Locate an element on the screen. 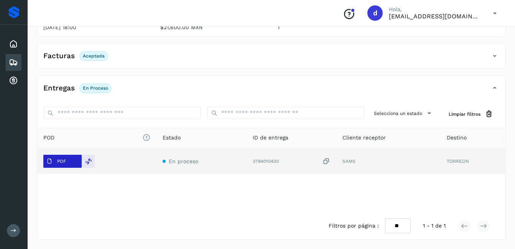  p: Aceptada is located at coordinates (93, 56).